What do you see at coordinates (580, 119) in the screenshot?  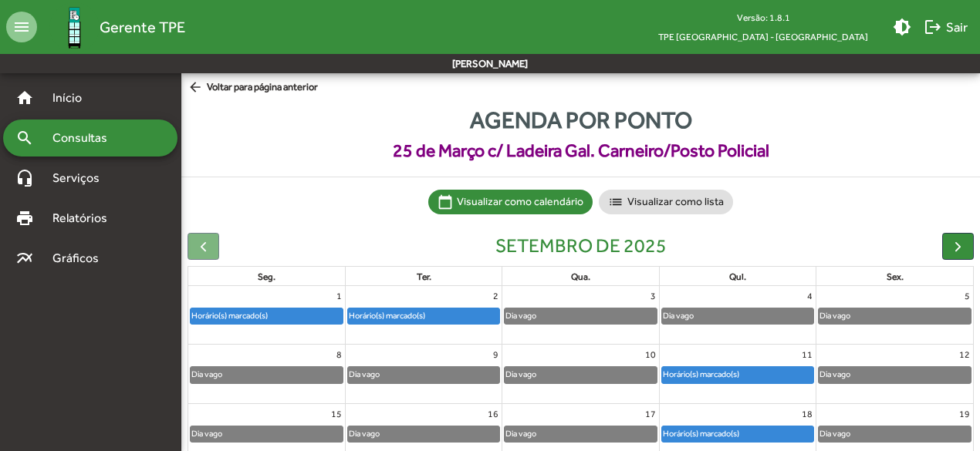 I see `span: Agenda por ponto` at bounding box center [580, 119].